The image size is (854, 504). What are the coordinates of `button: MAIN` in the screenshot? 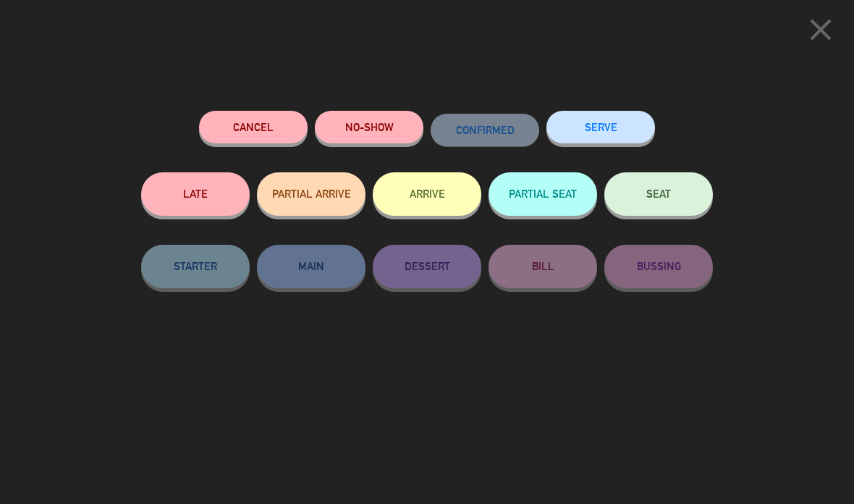 It's located at (311, 266).